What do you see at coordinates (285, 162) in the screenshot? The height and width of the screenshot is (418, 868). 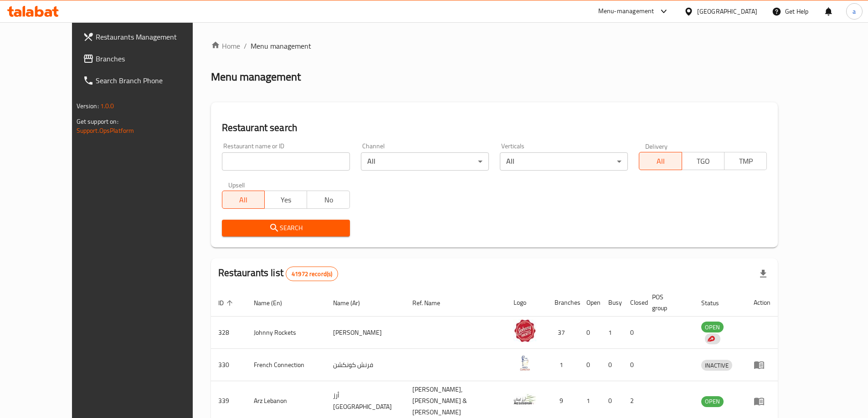 I see `input: Search for restaurant name or ID..` at bounding box center [285, 162].